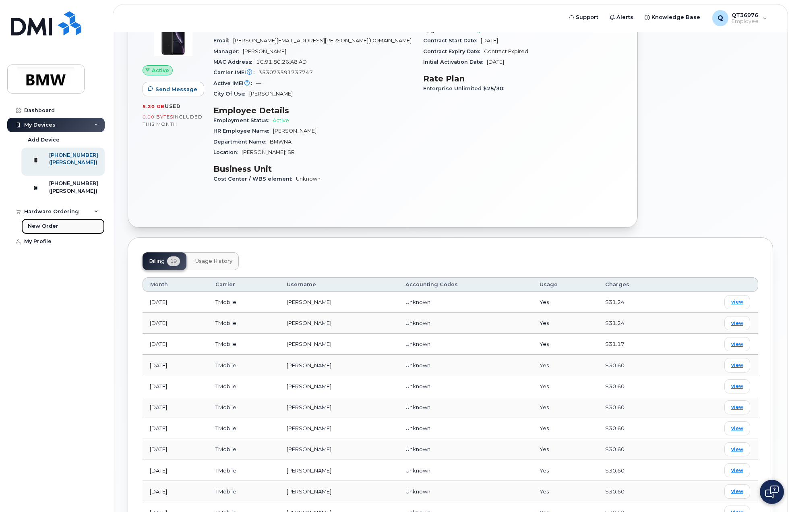 Image resolution: width=792 pixels, height=512 pixels. What do you see at coordinates (506, 51) in the screenshot?
I see `span: Contract Expired` at bounding box center [506, 51].